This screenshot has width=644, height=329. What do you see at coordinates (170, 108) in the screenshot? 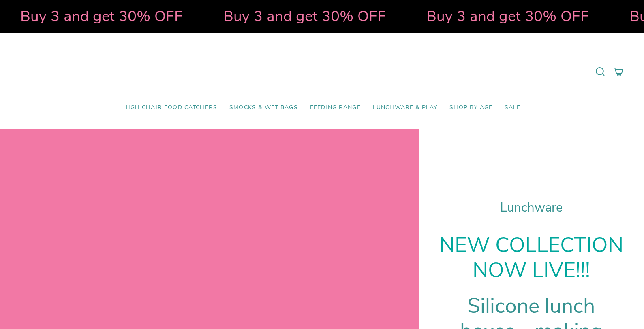
I see `div: High Chair Food Catchers` at bounding box center [170, 108].